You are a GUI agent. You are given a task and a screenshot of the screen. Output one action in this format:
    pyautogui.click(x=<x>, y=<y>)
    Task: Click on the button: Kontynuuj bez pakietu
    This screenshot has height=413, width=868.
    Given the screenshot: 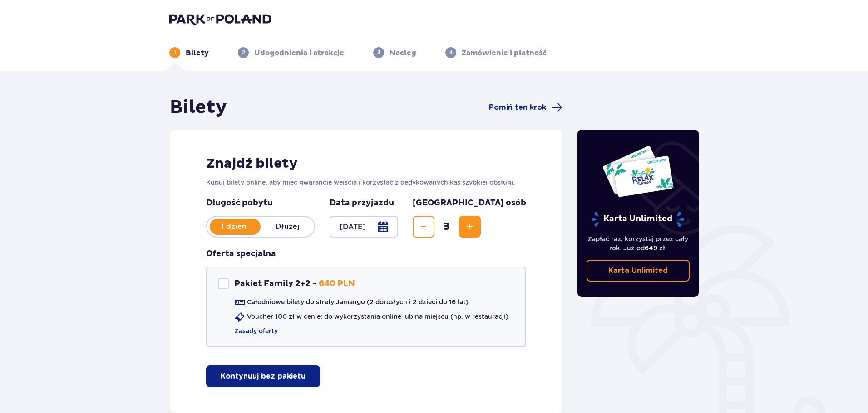 What is the action you would take?
    pyautogui.click(x=263, y=376)
    